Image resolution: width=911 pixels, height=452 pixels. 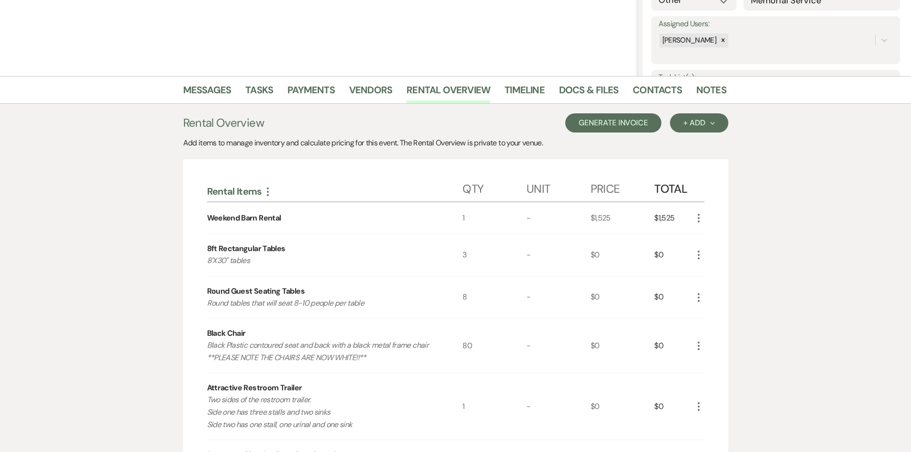 What do you see at coordinates (775, 24) in the screenshot?
I see `label: Assigned Users:` at bounding box center [775, 24].